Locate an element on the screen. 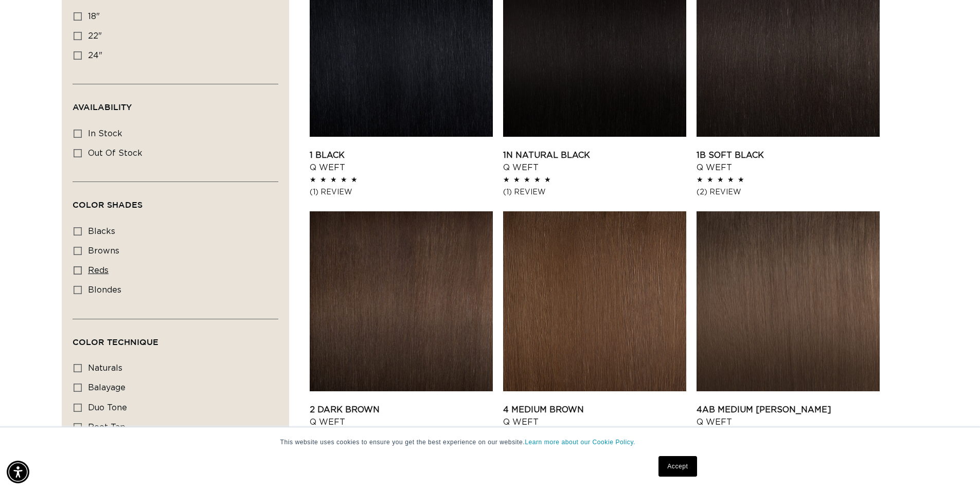 The width and height of the screenshot is (980, 490). div: Chat Widget is located at coordinates (955, 465).